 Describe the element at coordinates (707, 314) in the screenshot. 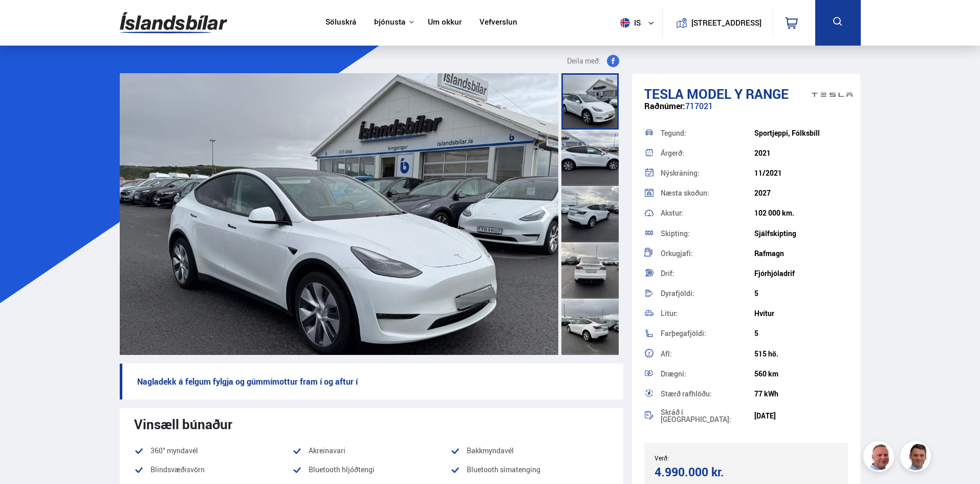

I see `div: Litur:` at that location.